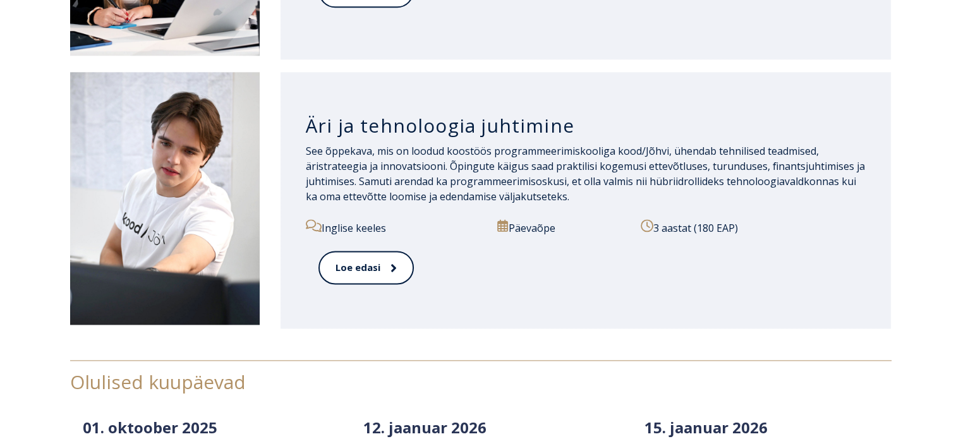  What do you see at coordinates (150, 427) in the screenshot?
I see `span: 01. oktoober 2025` at bounding box center [150, 427].